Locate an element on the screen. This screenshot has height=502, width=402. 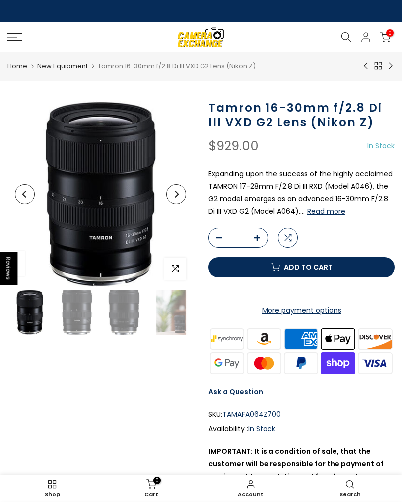
button: Add to cart is located at coordinates (302, 267).